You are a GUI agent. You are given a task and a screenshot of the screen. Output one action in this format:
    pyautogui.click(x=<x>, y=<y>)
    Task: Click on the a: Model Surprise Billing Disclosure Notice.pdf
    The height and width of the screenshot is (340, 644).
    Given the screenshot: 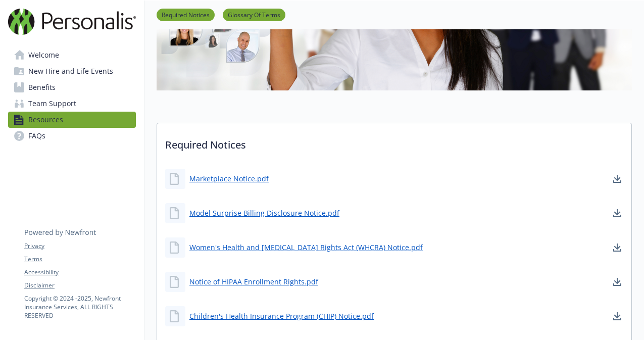 What is the action you would take?
    pyautogui.click(x=264, y=213)
    